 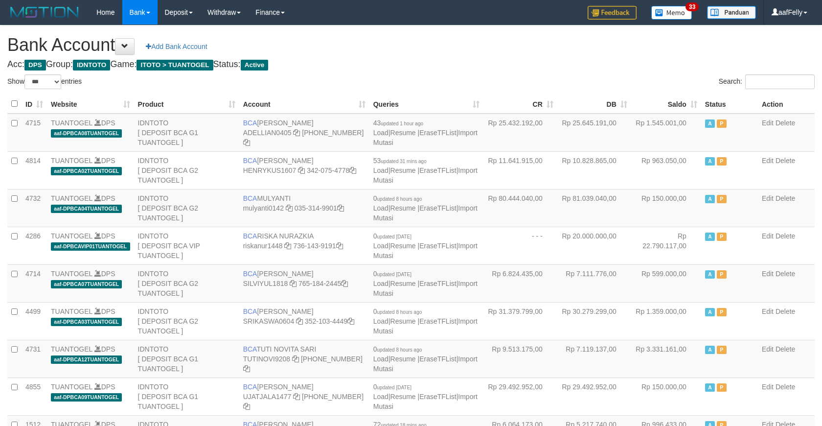 What do you see at coordinates (411, 45) in the screenshot?
I see `h1: Bank Account` at bounding box center [411, 45].